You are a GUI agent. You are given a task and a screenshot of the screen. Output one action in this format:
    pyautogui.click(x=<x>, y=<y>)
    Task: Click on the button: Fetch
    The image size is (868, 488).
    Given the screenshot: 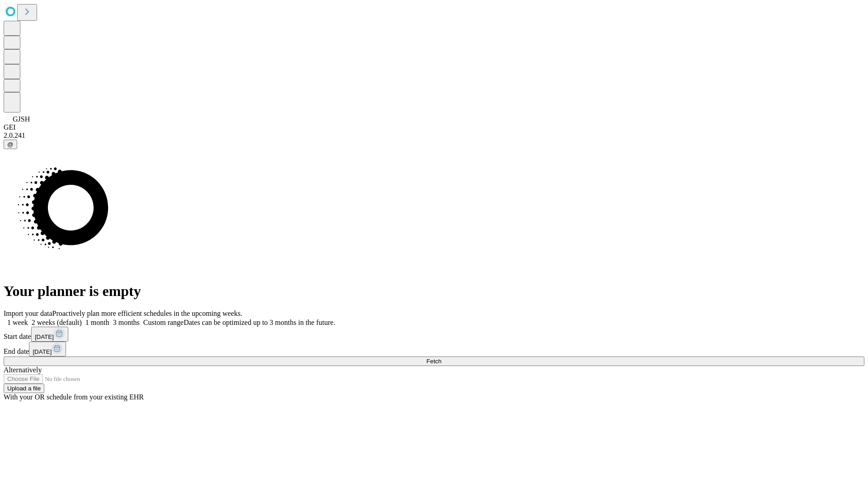 What is the action you would take?
    pyautogui.click(x=434, y=361)
    